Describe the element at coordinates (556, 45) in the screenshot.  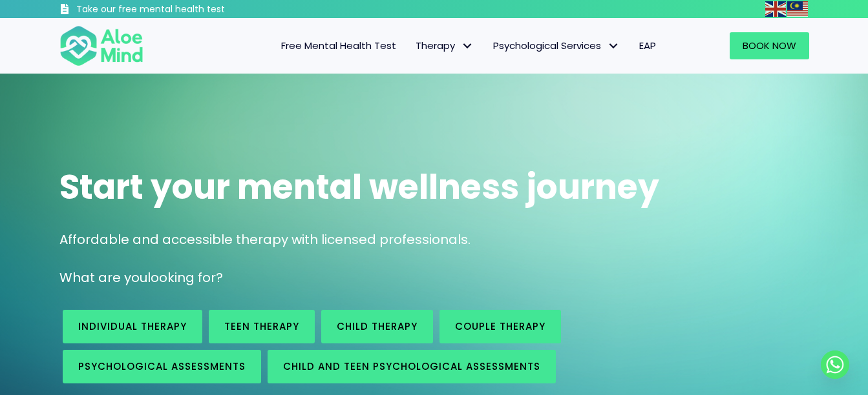
I see `span: Psychological Services` at that location.